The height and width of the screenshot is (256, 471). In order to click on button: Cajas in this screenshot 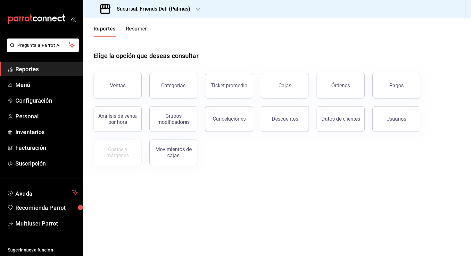, I will do `click(285, 86)`.